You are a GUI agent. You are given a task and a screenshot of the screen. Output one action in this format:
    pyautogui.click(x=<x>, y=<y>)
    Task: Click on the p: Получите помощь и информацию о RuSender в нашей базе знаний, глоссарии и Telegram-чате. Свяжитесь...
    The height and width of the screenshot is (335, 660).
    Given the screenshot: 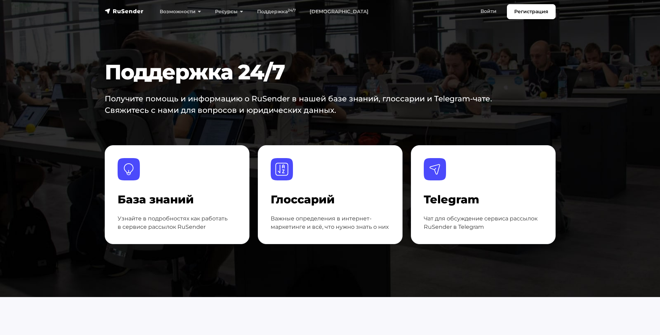 What is the action you would take?
    pyautogui.click(x=302, y=104)
    